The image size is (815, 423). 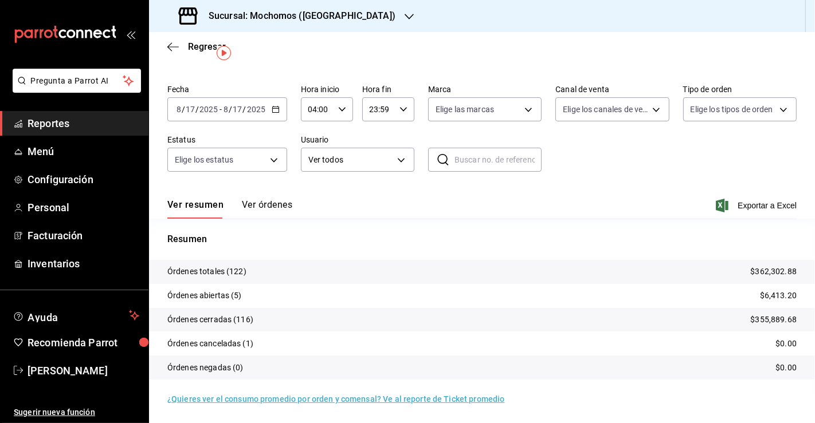 What do you see at coordinates (205, 296) in the screenshot?
I see `p: Órdenes abiertas (5)` at bounding box center [205, 296].